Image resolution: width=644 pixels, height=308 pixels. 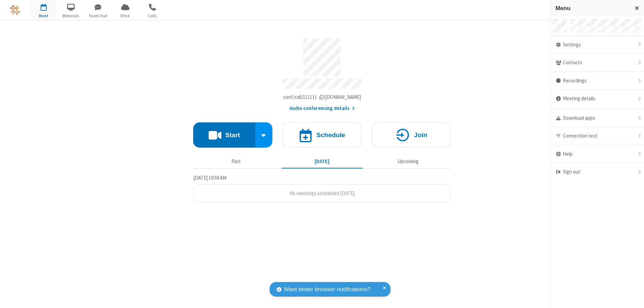 What do you see at coordinates (15, 10) in the screenshot?
I see `img: QA Selenium DO NOT DELETE OR CHANGE` at bounding box center [15, 10].